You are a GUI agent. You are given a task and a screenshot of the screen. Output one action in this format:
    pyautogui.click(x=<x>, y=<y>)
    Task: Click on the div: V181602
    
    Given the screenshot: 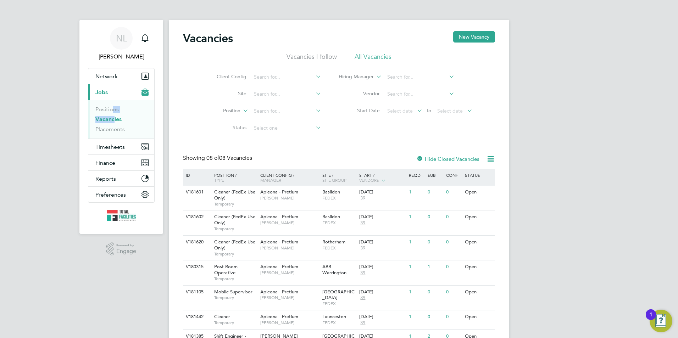 What is the action you would take?
    pyautogui.click(x=196, y=217)
    